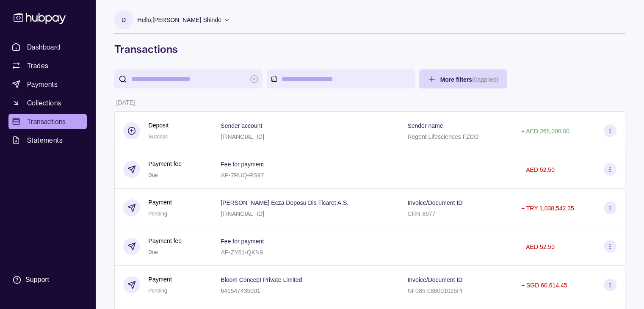 This screenshot has height=309, width=644. Describe the element at coordinates (463, 79) in the screenshot. I see `button: More filters(0applied)` at that location.